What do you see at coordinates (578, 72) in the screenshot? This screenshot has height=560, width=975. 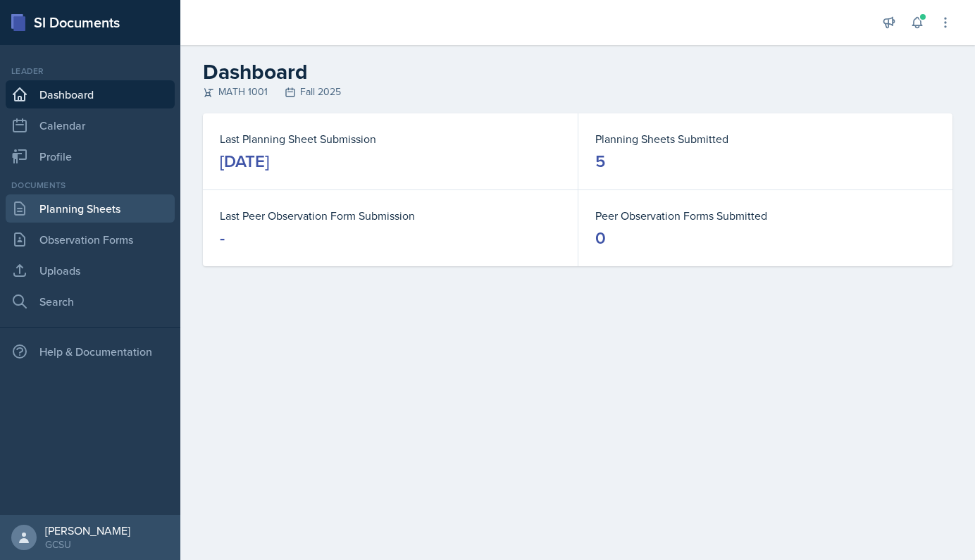 I see `h2: Dashboard` at bounding box center [578, 72].